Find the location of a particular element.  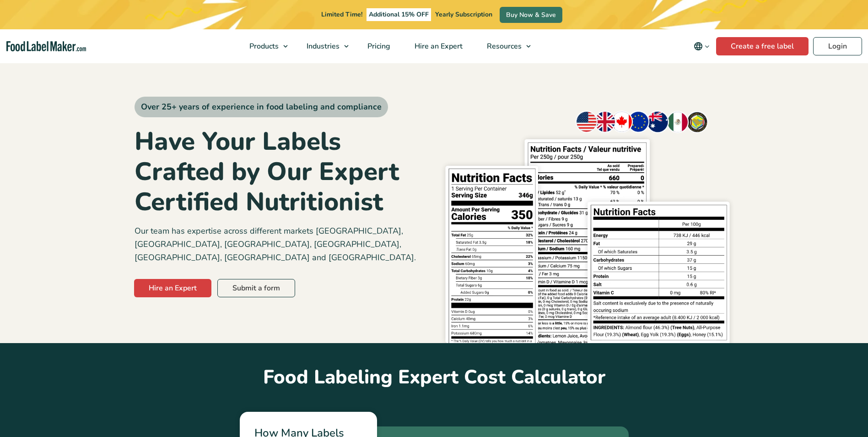

a: Resources is located at coordinates (505, 46).